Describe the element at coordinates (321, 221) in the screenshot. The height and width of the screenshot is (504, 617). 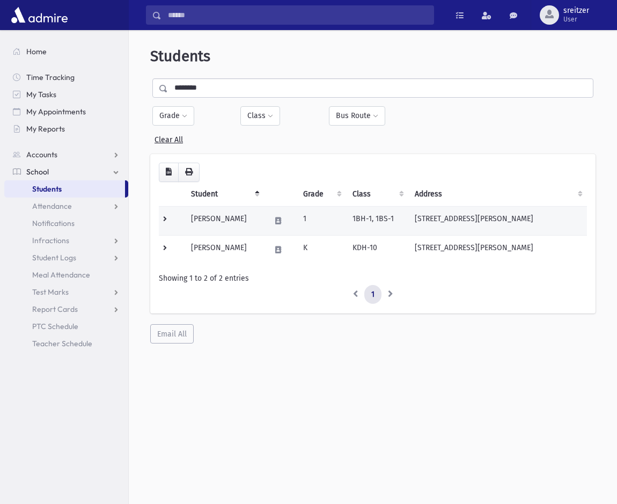
I see `td: 1` at that location.